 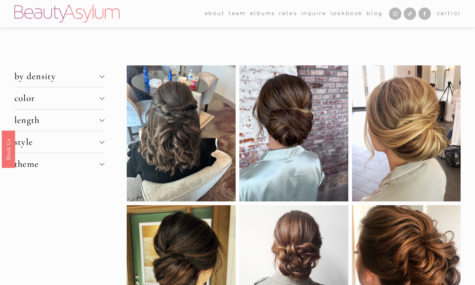 I want to click on span: theme, so click(x=57, y=164).